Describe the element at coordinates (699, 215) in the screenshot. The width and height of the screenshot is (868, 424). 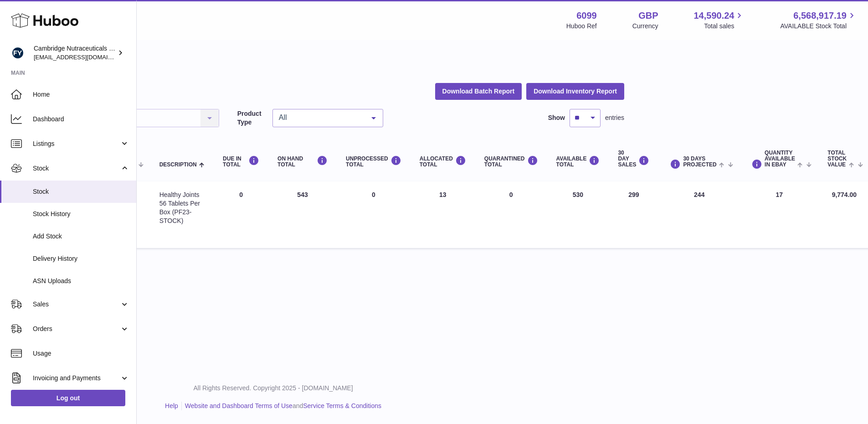
I see `td: 244` at that location.